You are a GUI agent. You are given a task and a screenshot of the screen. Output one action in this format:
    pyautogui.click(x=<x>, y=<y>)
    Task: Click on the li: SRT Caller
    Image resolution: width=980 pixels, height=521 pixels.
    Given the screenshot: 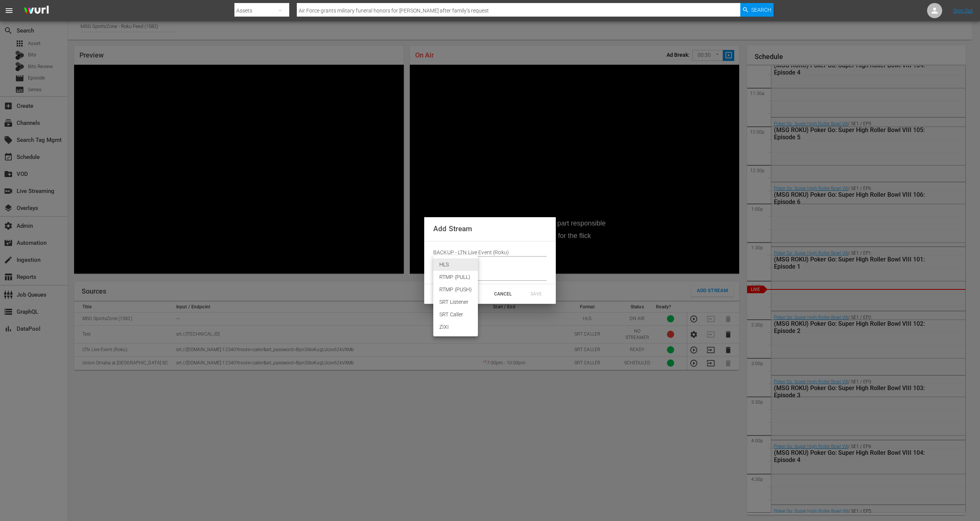 What is the action you would take?
    pyautogui.click(x=456, y=314)
    